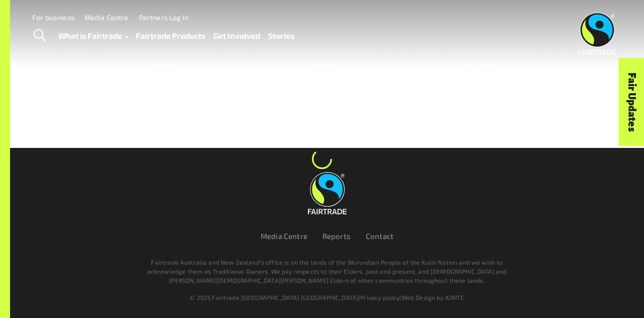 The image size is (644, 318). Describe the element at coordinates (327, 271) in the screenshot. I see `p: Fairtrade Australia and New Zealand’s office is on the lands of the Wurundjeri People of the Kuli...` at that location.